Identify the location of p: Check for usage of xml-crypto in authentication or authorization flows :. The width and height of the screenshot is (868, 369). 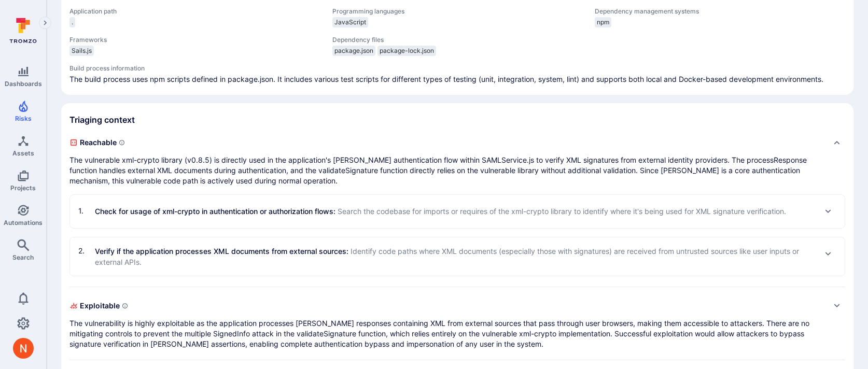
(440, 211).